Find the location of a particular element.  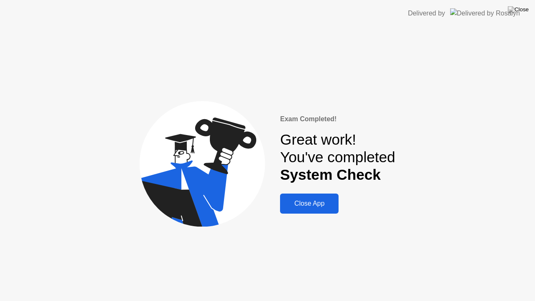

div: Close App is located at coordinates (310, 204).